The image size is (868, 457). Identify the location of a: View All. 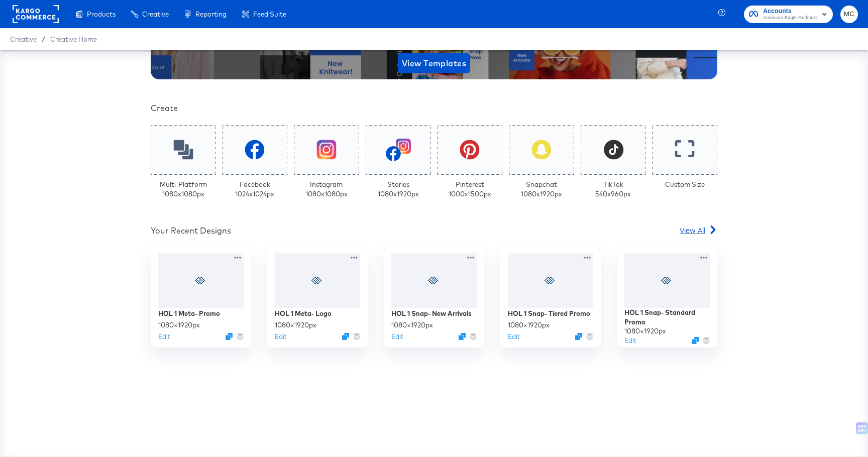
(698, 232).